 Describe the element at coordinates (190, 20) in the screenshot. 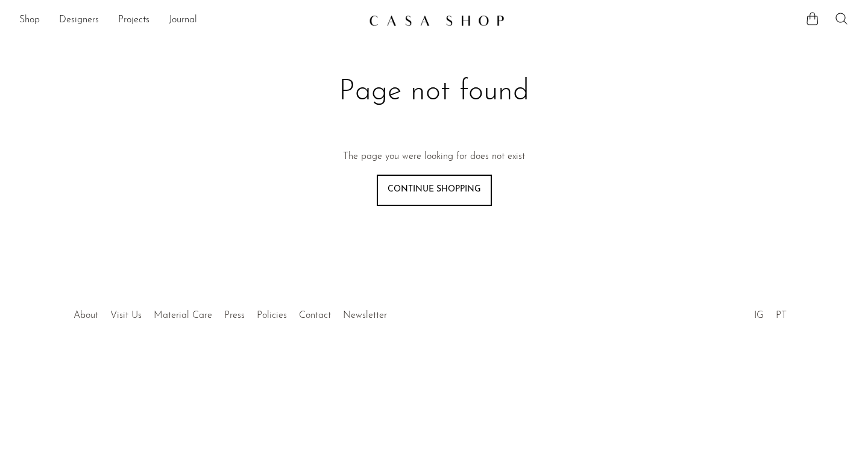

I see `ul: NEW HEADER MENU` at that location.